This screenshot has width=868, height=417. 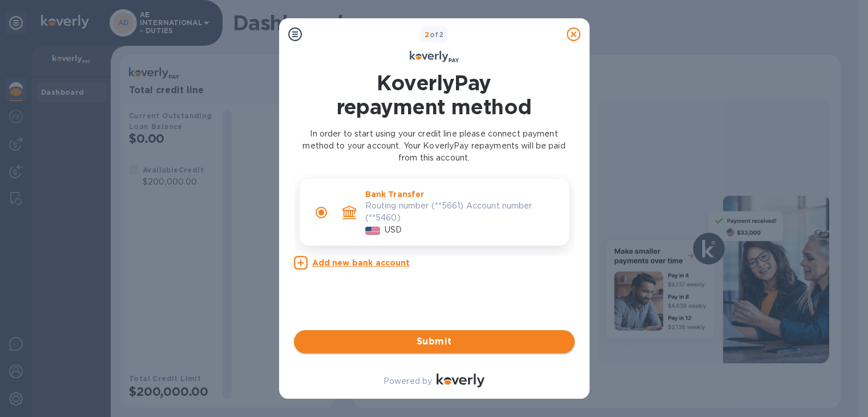 I want to click on p: In order to start using your credit line please connect payment method to your account. Your Kove..., so click(x=434, y=146).